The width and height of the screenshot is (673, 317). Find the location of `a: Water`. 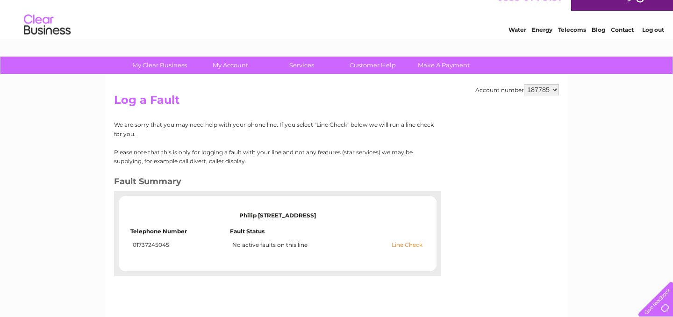

a: Water is located at coordinates (517, 43).